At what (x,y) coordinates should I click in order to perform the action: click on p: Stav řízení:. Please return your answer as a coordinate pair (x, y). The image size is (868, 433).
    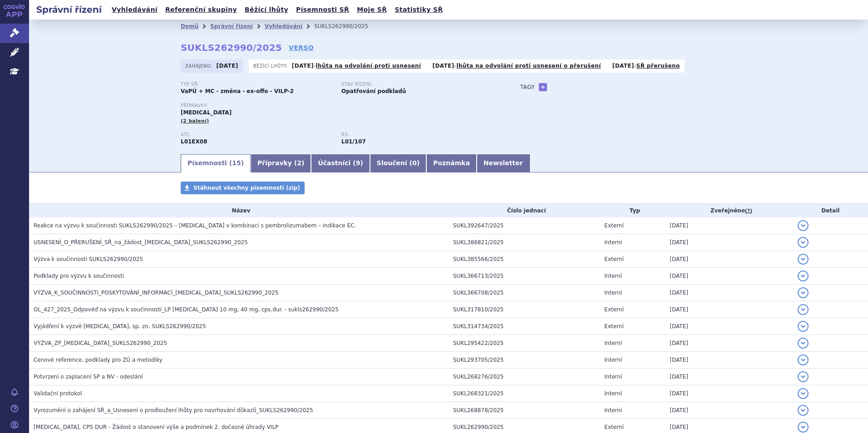
    Looking at the image, I should click on (417, 84).